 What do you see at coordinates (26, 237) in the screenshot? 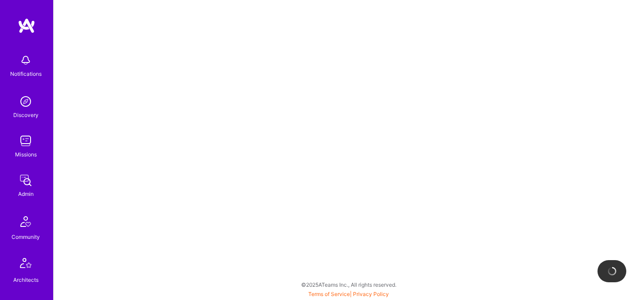
I see `div: Community` at bounding box center [26, 237].